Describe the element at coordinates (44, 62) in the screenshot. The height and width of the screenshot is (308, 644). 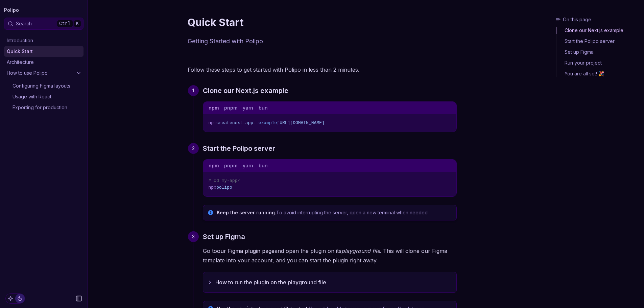
I see `a: Architecture` at that location.